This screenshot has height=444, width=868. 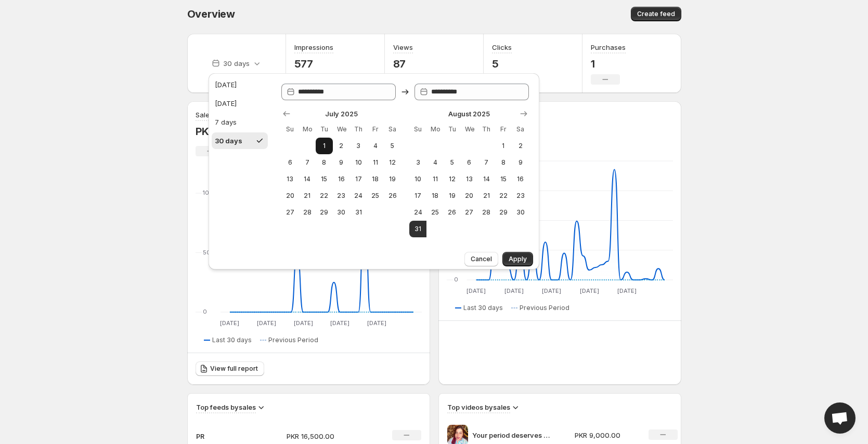 What do you see at coordinates (503, 146) in the screenshot?
I see `button: Friday August 1 2025` at bounding box center [503, 146].